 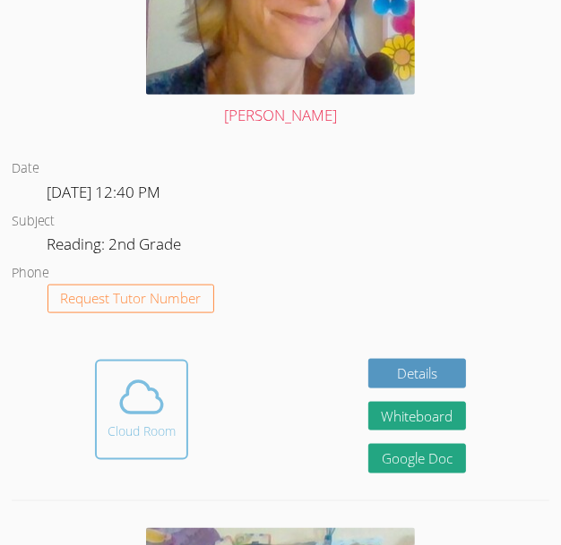 What do you see at coordinates (33, 221) in the screenshot?
I see `dt: Subject` at bounding box center [33, 221].